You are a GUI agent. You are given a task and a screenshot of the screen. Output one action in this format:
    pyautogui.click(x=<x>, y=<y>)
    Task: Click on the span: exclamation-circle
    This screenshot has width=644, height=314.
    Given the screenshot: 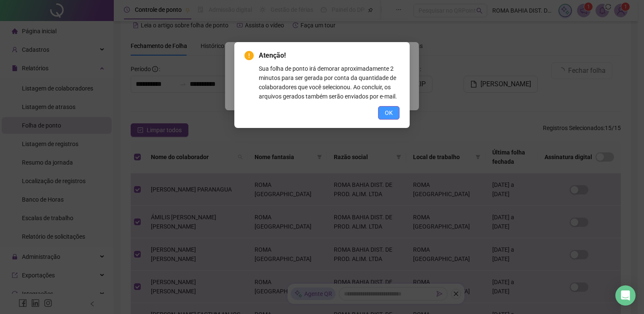 What is the action you would take?
    pyautogui.click(x=249, y=56)
    